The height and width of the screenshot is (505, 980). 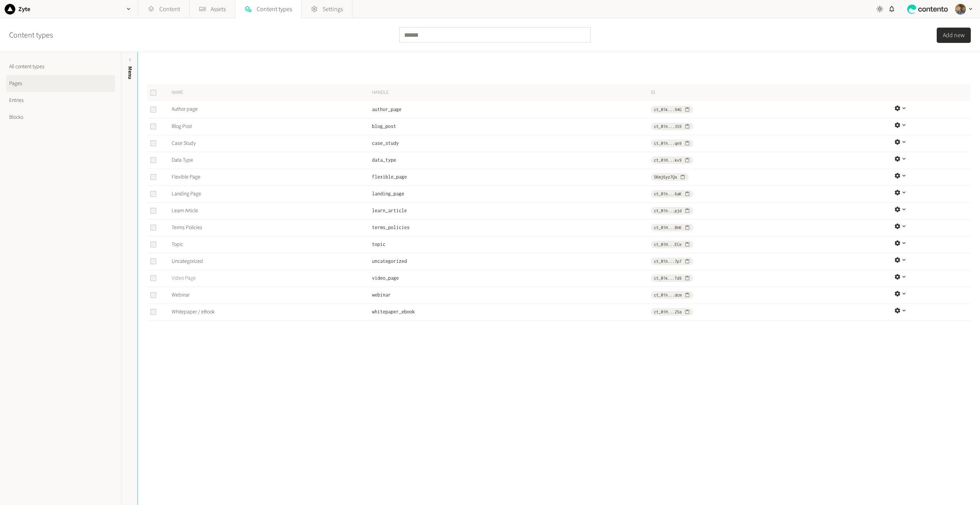 I want to click on a: Author page, so click(x=185, y=109).